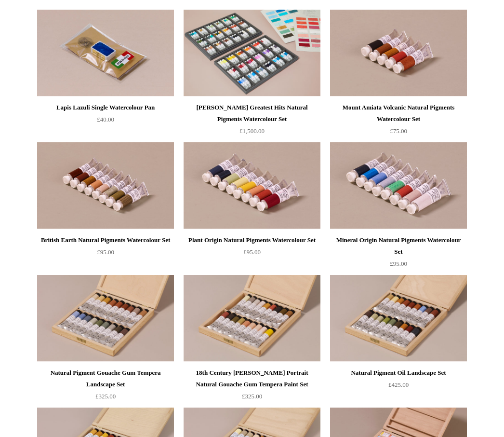 The width and height of the screenshot is (504, 437). What do you see at coordinates (105, 254) in the screenshot?
I see `a: British Earth Natural Pigments Watercolour Set £95.00` at bounding box center [105, 254].